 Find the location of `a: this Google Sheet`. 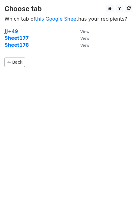

a: this Google Sheet is located at coordinates (57, 19).